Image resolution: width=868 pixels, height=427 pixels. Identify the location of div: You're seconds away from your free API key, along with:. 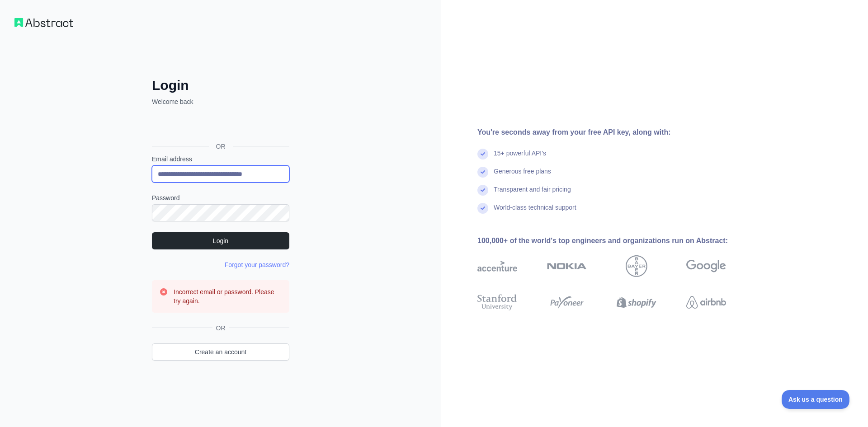
(616, 133).